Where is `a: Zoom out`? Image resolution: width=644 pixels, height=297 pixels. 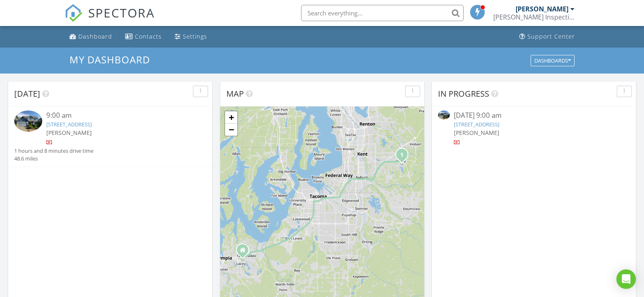 a: Zoom out is located at coordinates (231, 130).